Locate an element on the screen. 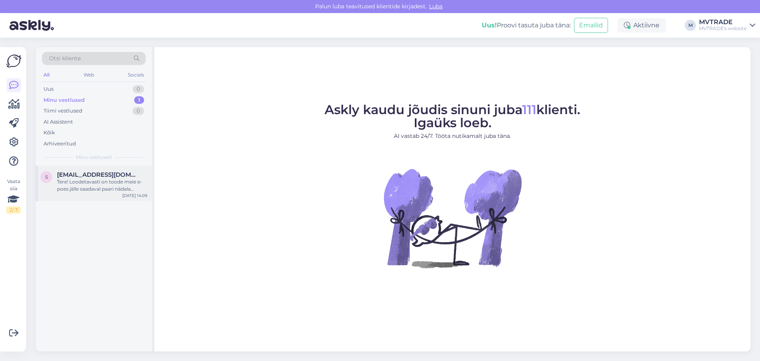  div: 1 is located at coordinates (139, 100).